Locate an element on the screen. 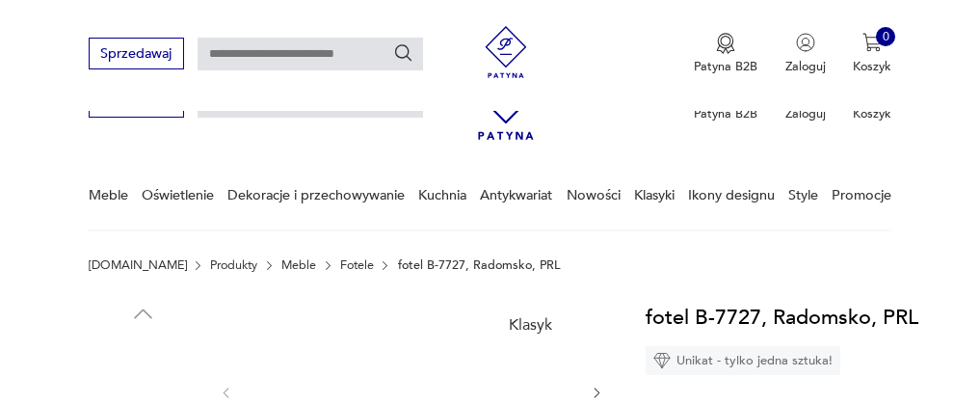  a: Nowości is located at coordinates (594, 195).